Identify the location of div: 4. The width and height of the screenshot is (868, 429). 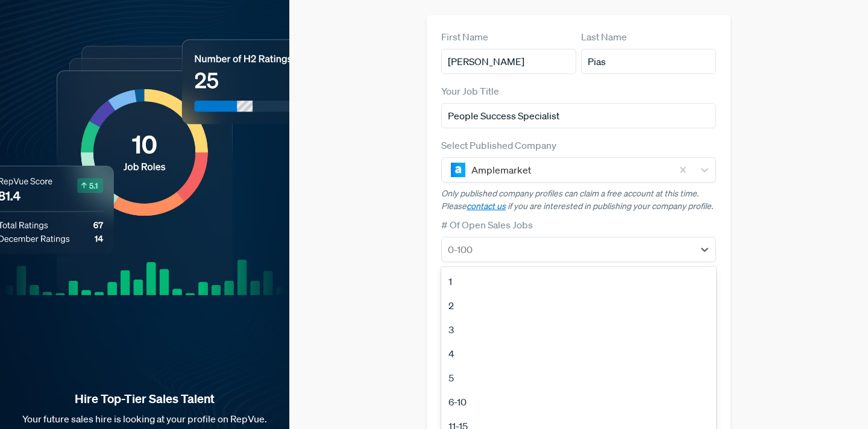
(579, 354).